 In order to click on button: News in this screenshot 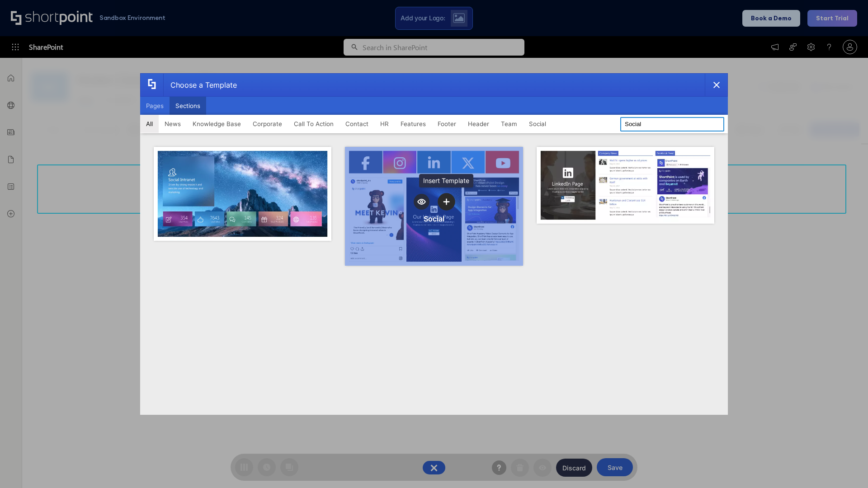, I will do `click(173, 124)`.